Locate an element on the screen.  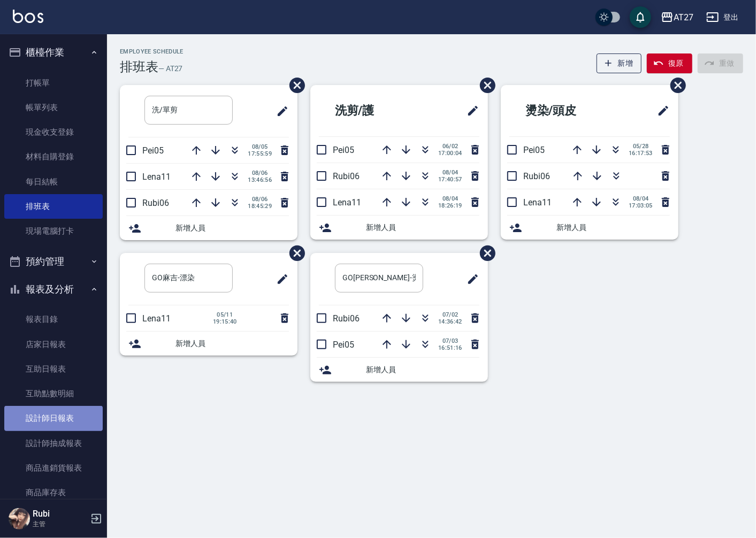
span: 07/03 is located at coordinates (450, 340).